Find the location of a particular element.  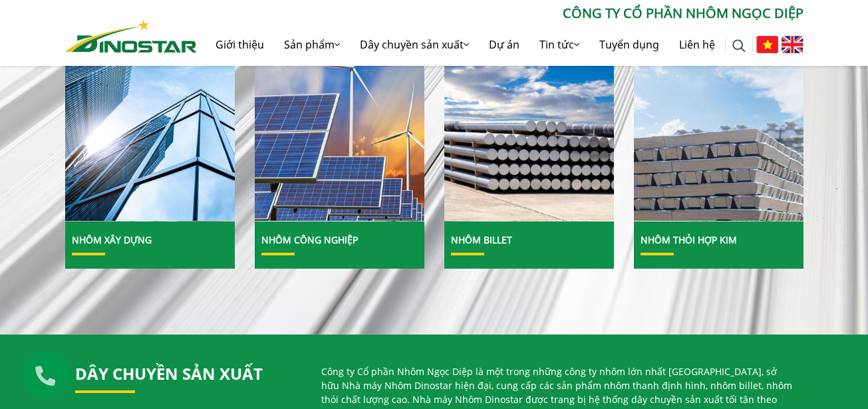

a: Sản phẩm is located at coordinates (312, 44).